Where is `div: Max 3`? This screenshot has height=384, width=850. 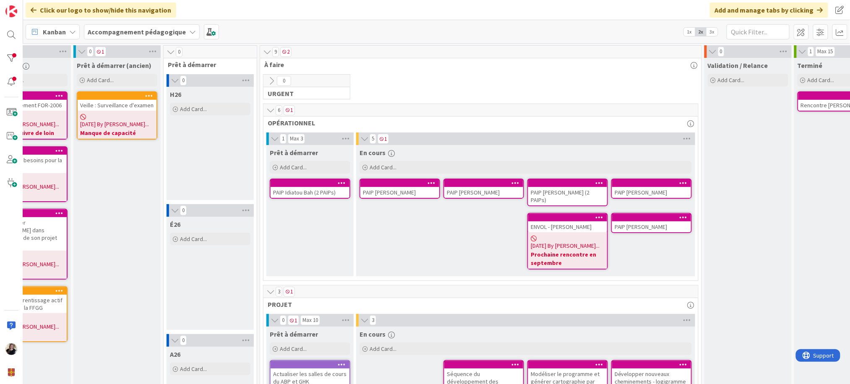 div: Max 3 is located at coordinates (296, 139).